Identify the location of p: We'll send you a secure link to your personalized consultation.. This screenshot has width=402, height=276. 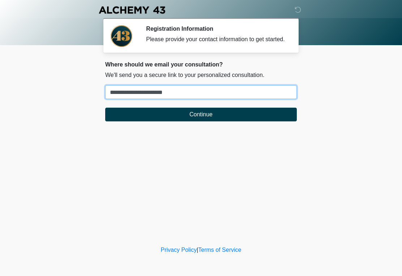
(201, 75).